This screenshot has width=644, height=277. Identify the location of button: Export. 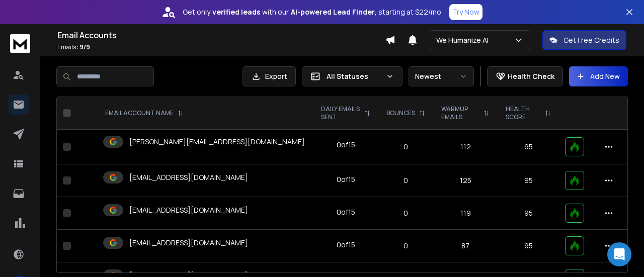
(269, 76).